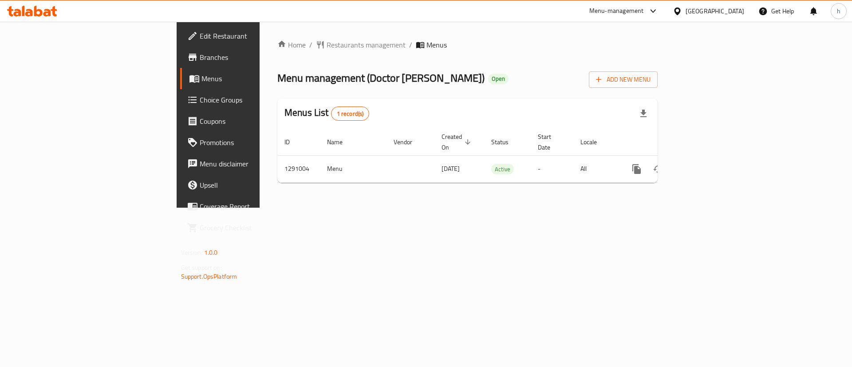 This screenshot has width=852, height=367. What do you see at coordinates (498, 156) in the screenshot?
I see `table: enhanced table` at bounding box center [498, 156].